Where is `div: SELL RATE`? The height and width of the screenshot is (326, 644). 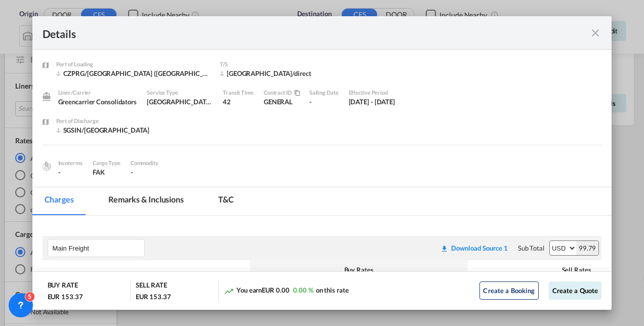 div: SELL RATE is located at coordinates (151, 286).